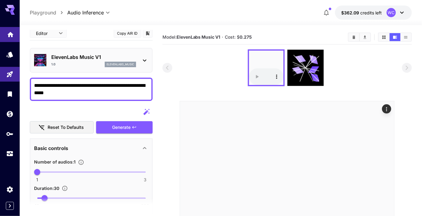 The height and width of the screenshot is (216, 422). Describe the element at coordinates (37, 180) in the screenshot. I see `span: 1` at that location.